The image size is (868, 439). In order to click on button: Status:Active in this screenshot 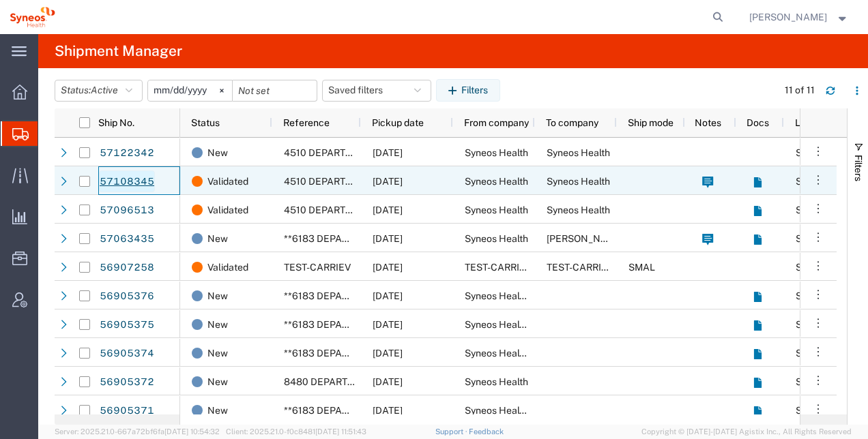, I will do `click(98, 91)`.